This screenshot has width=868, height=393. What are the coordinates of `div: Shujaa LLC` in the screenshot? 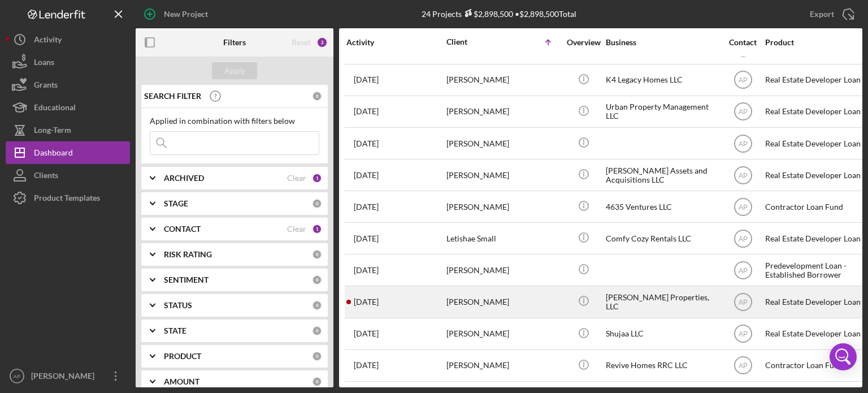 It's located at (662, 334).